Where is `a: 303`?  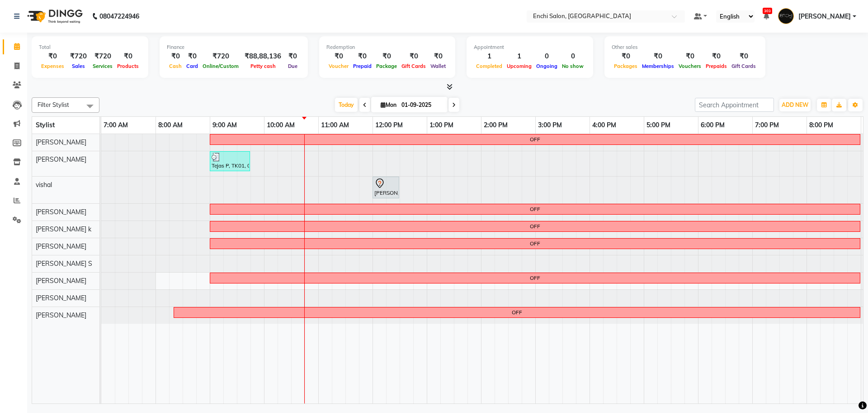
a: 303 is located at coordinates (766, 16).